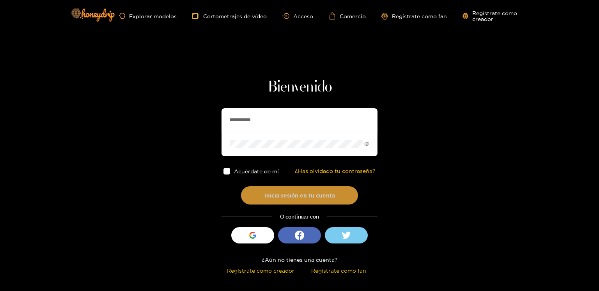 The height and width of the screenshot is (291, 599). What do you see at coordinates (299, 195) in the screenshot?
I see `button: Inicia sesión en tu cuenta` at bounding box center [299, 195].